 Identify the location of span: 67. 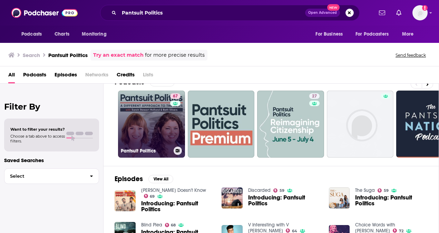
(175, 96).